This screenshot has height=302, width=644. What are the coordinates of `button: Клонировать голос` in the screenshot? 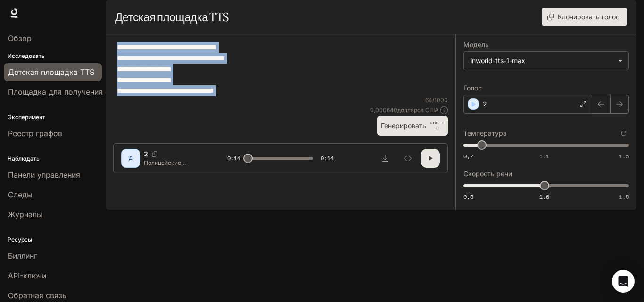 It's located at (584, 17).